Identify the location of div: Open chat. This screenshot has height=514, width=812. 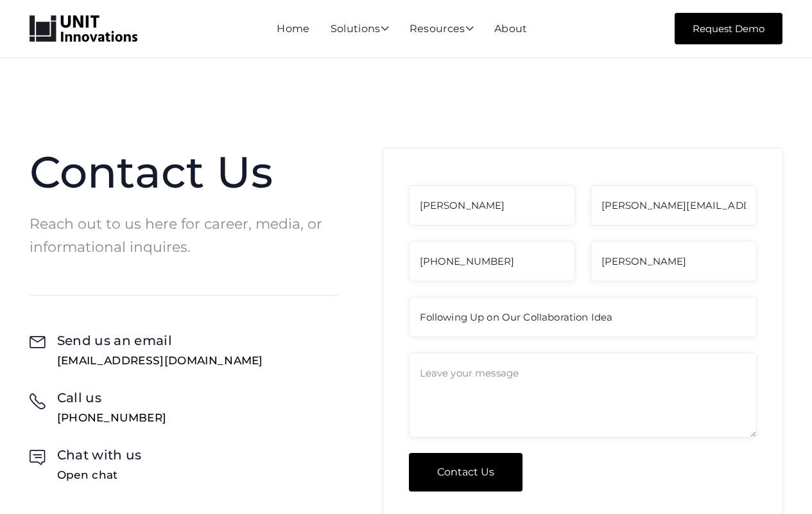
(99, 475).